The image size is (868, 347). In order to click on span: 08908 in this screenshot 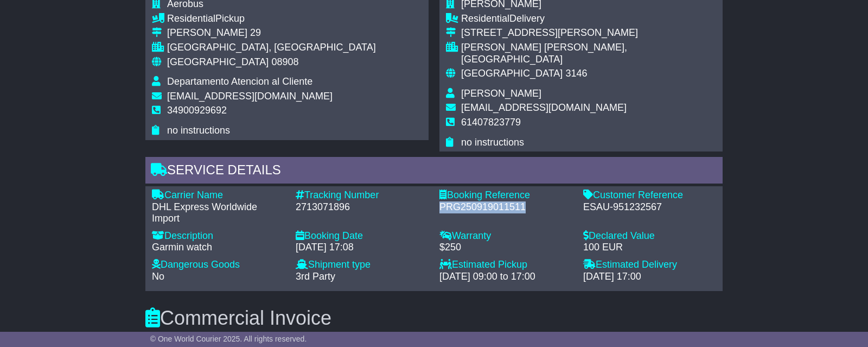, I will do `click(285, 62)`.